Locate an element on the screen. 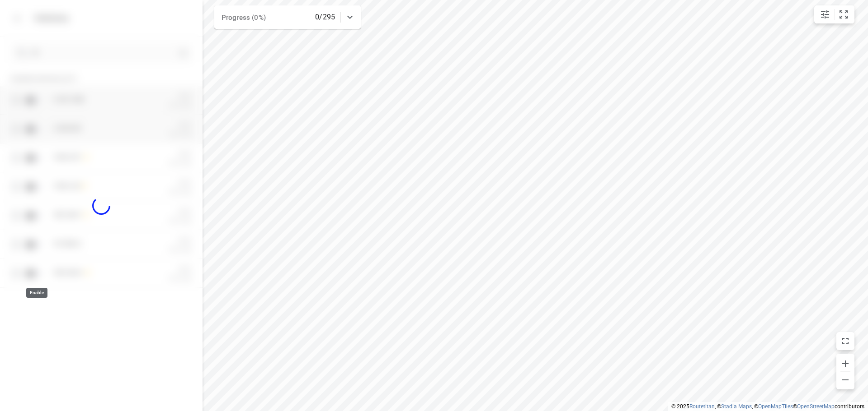 This screenshot has height=411, width=868. span: Progress (0%) is located at coordinates (244, 18).